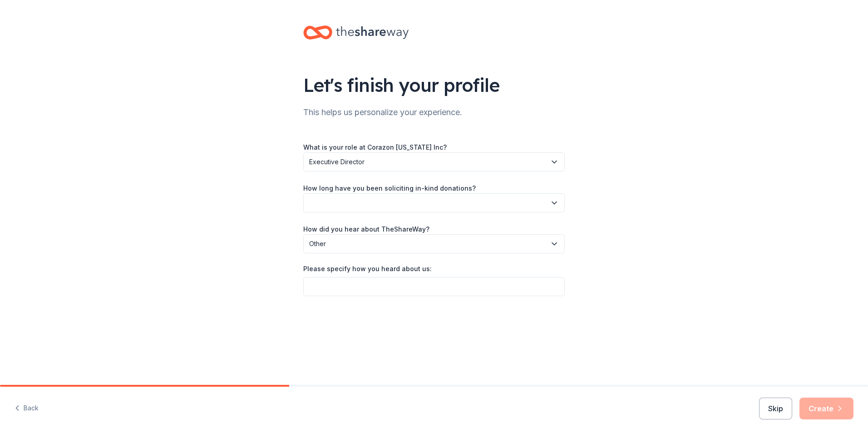  Describe the element at coordinates (776, 409) in the screenshot. I see `button: Skip` at that location.